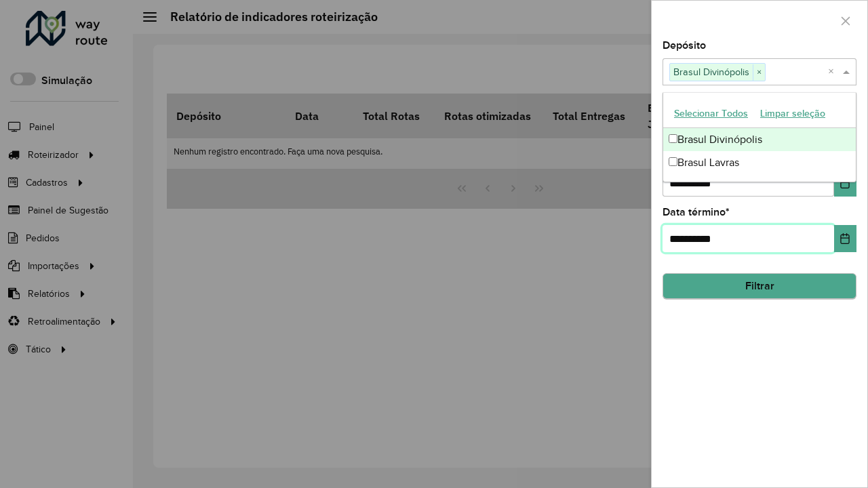  I want to click on button: Limpar seleção, so click(793, 113).